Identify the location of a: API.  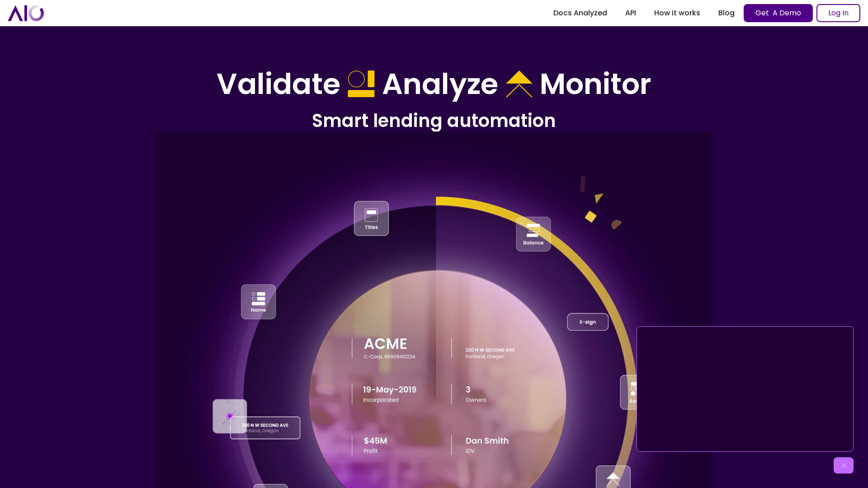
(630, 13).